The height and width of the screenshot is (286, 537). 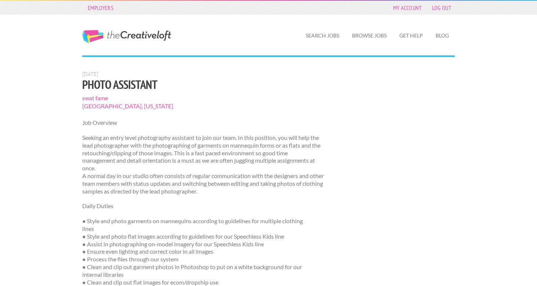 What do you see at coordinates (220, 123) in the screenshot?
I see `p: Job Overview` at bounding box center [220, 123].